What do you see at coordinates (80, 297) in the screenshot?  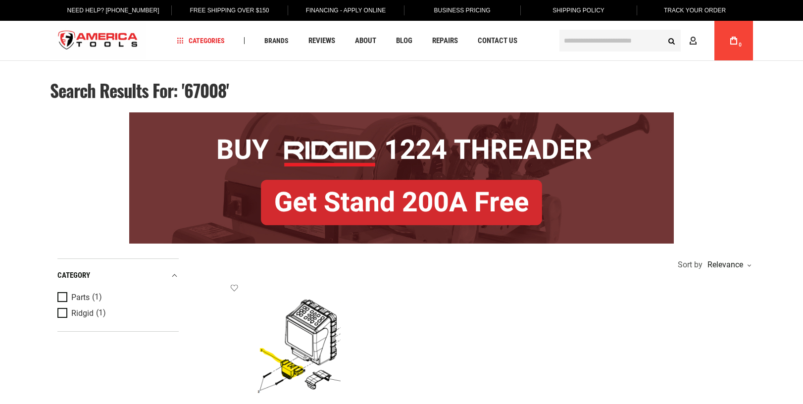 I see `span: Parts` at bounding box center [80, 297].